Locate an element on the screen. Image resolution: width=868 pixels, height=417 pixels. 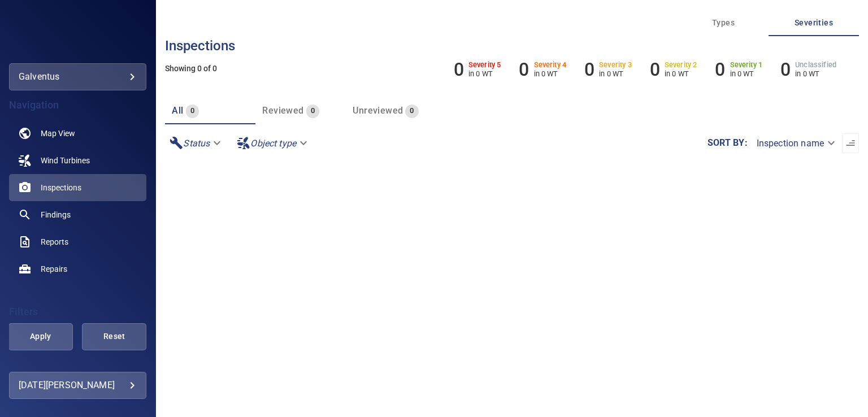
h6: Severity 1 is located at coordinates (747, 65).